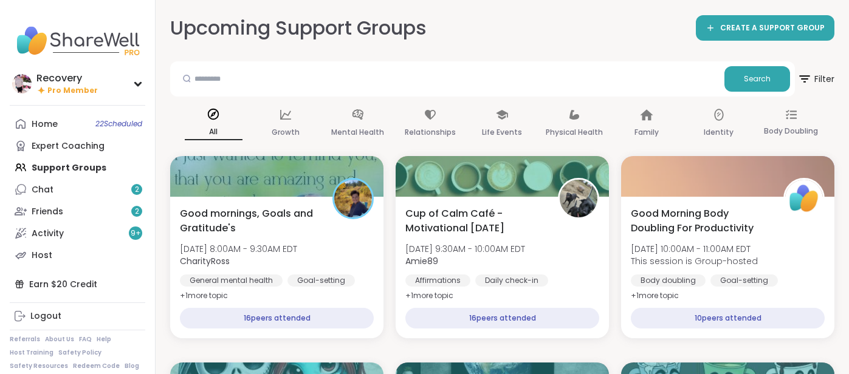 The width and height of the screenshot is (849, 374). I want to click on span: This session is Group-hosted, so click(694, 261).